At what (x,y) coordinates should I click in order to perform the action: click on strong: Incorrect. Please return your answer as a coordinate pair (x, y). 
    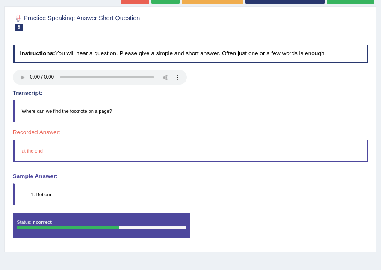
    Looking at the image, I should click on (41, 222).